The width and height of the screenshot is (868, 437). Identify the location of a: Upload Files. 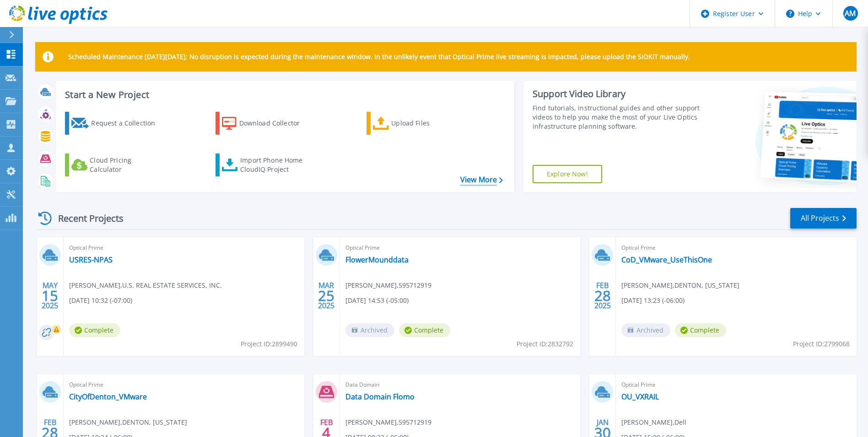
(418, 124).